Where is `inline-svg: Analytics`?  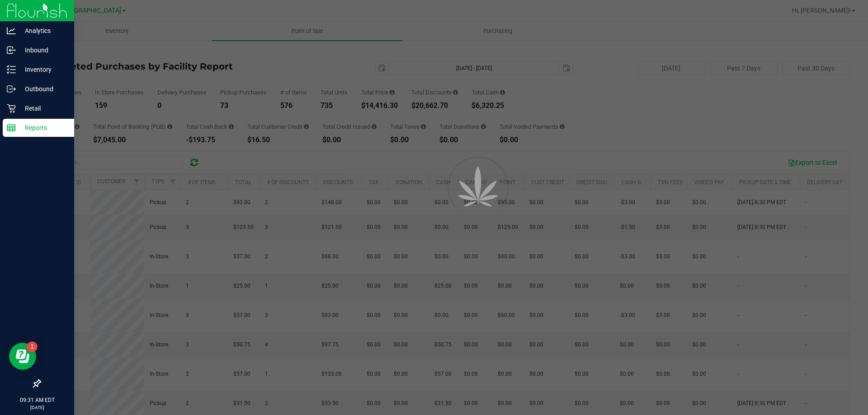
inline-svg: Analytics is located at coordinates (11, 31).